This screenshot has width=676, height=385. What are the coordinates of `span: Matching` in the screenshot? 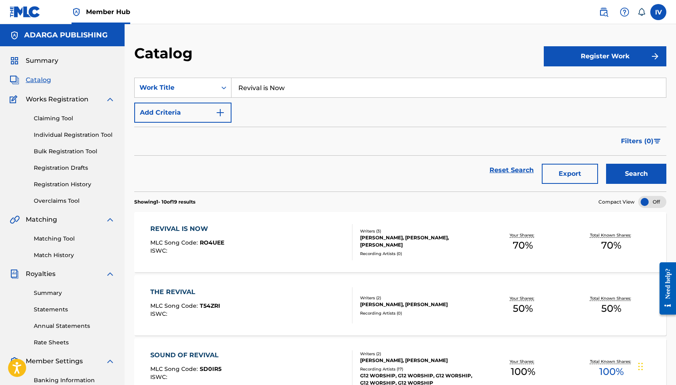 It's located at (41, 219).